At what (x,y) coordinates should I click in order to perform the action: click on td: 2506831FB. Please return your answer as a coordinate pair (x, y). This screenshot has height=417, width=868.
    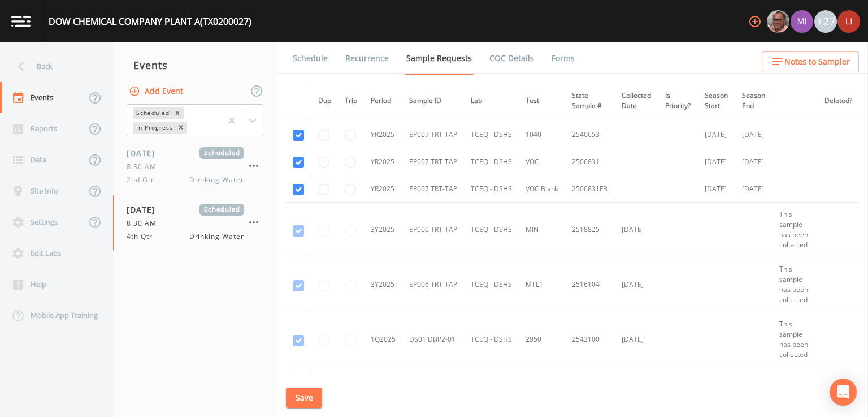
    Looking at the image, I should click on (590, 189).